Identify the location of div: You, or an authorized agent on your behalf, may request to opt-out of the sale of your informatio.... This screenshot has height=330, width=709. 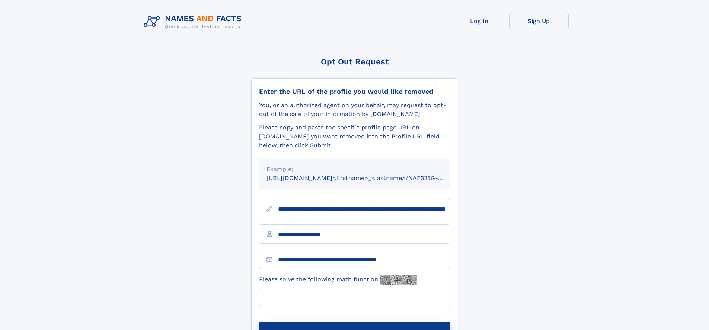
(355, 110).